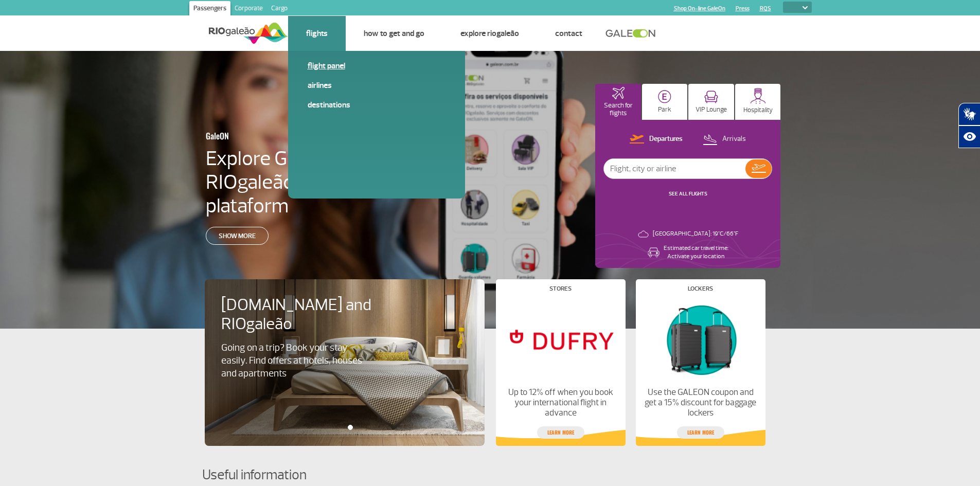 The image size is (980, 486). Describe the element at coordinates (237, 235) in the screenshot. I see `a: Show more` at that location.